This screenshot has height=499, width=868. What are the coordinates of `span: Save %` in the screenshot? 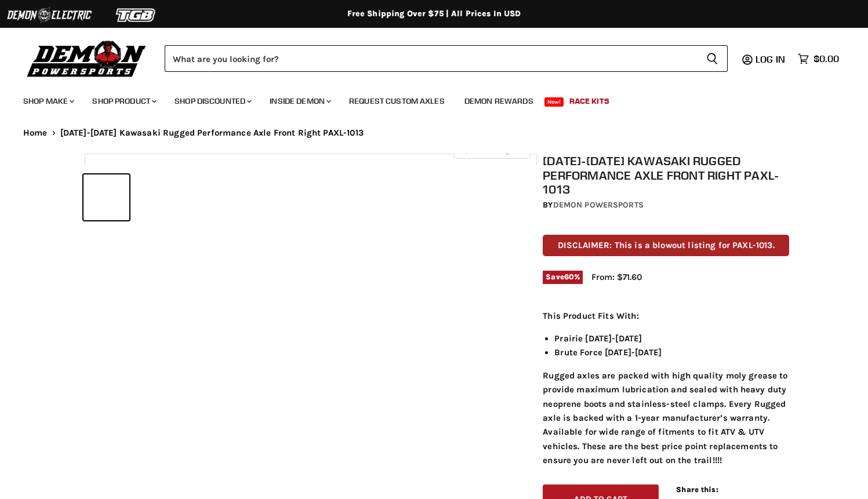 It's located at (562, 277).